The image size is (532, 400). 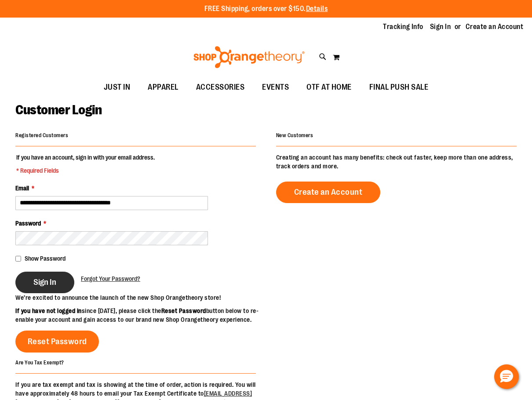 What do you see at coordinates (58, 110) in the screenshot?
I see `span: Customer Login` at bounding box center [58, 110].